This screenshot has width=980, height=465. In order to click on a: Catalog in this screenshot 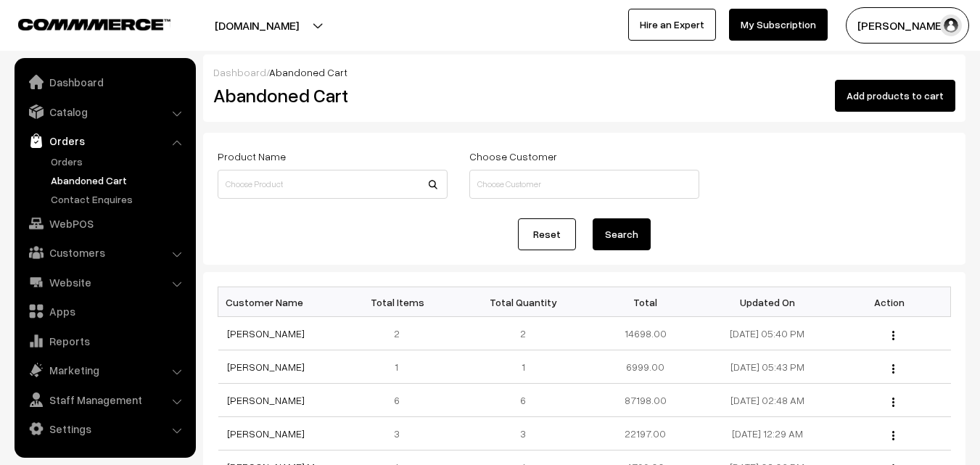, I will do `click(104, 111)`.